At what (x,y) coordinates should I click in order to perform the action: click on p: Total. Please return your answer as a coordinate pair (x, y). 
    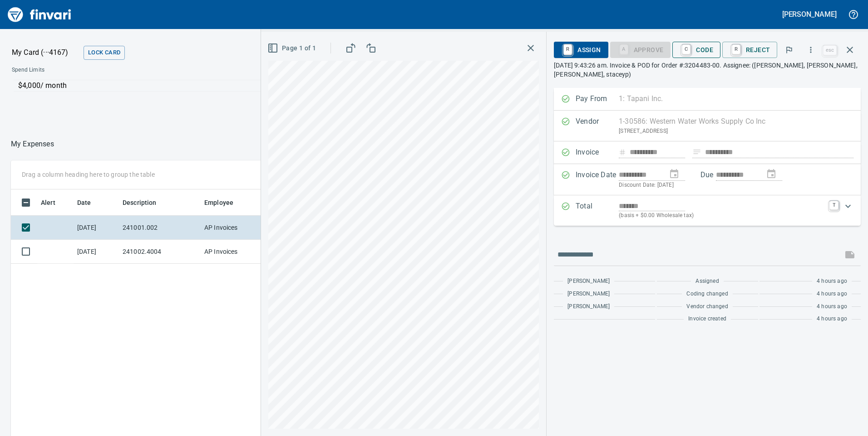
    Looking at the image, I should click on (597, 210).